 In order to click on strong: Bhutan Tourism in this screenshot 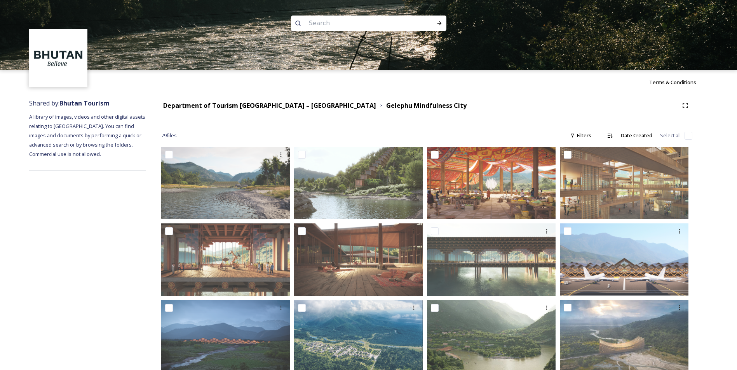, I will do `click(84, 103)`.